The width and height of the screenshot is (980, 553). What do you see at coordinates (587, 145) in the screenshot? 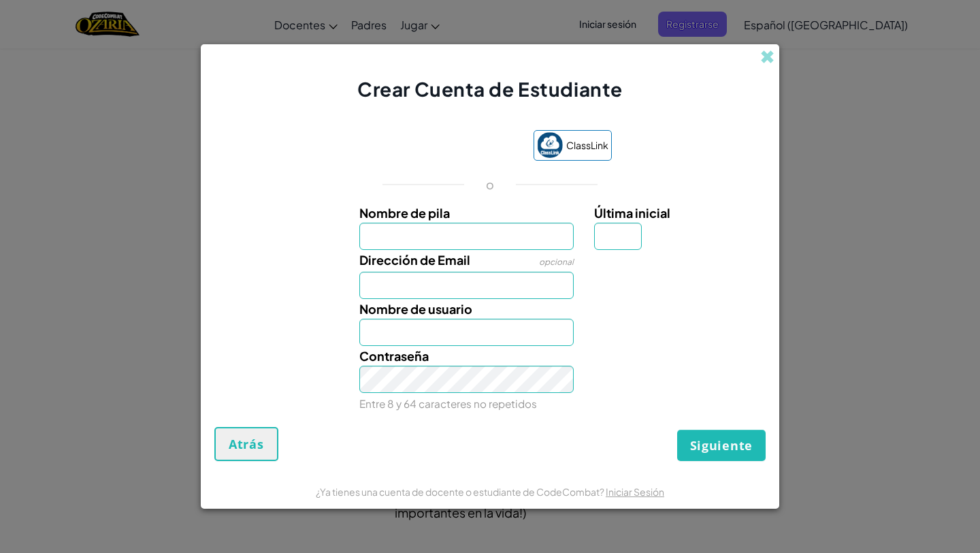
I see `span: ClassLink` at bounding box center [587, 145].